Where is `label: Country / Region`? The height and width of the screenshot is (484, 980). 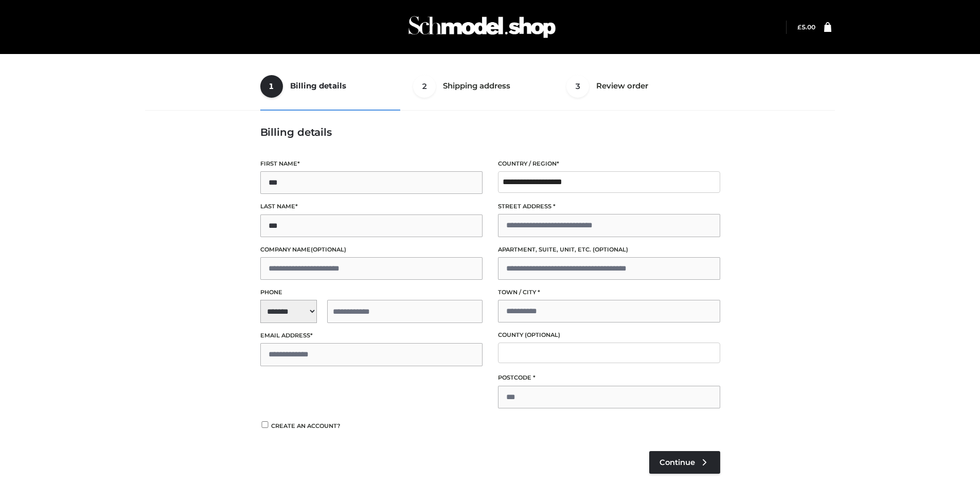 label: Country / Region is located at coordinates (609, 164).